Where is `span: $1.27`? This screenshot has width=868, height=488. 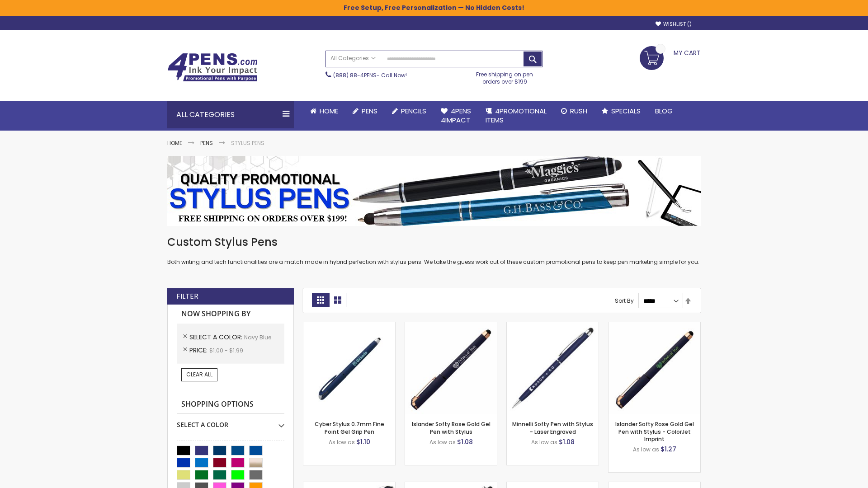 span: $1.27 is located at coordinates (669, 449).